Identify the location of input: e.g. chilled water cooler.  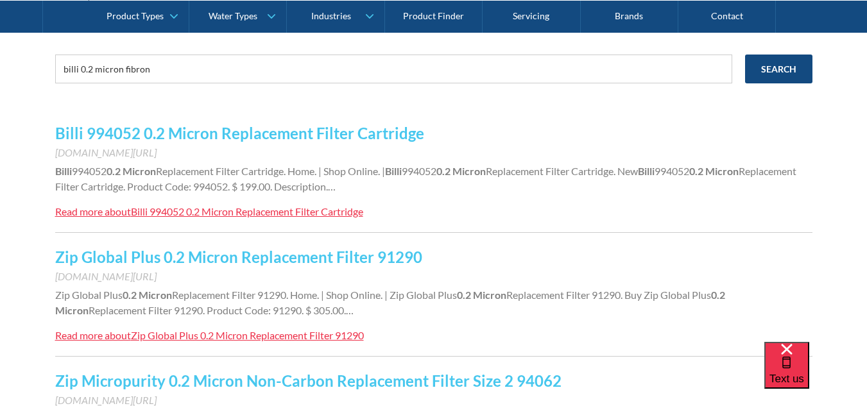
(393, 69).